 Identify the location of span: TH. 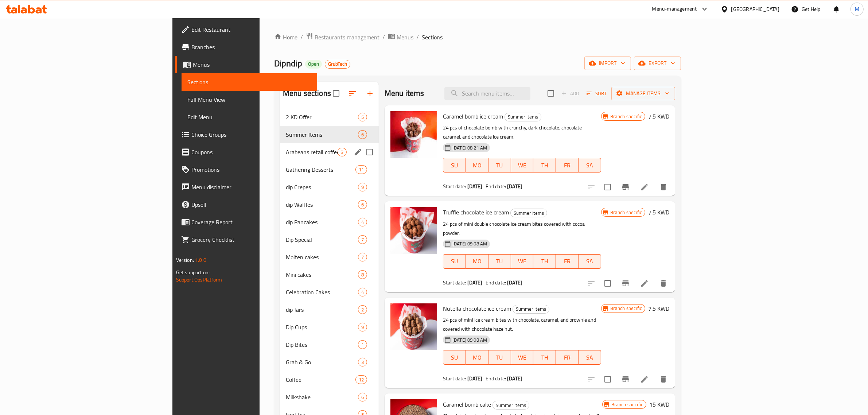
(544, 165).